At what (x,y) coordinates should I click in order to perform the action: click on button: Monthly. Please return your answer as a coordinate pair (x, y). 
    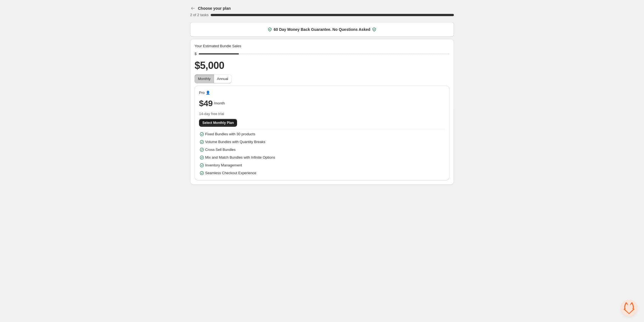
    Looking at the image, I should click on (205, 79).